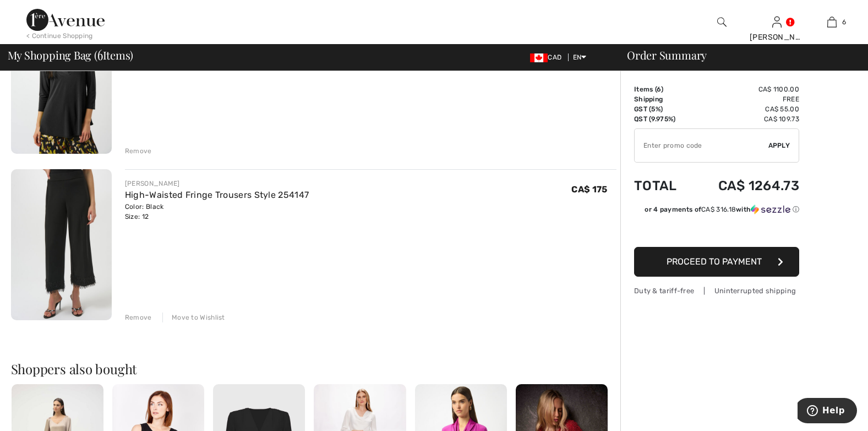 The height and width of the screenshot is (431, 868). Describe the element at coordinates (779, 146) in the screenshot. I see `span: Apply` at that location.